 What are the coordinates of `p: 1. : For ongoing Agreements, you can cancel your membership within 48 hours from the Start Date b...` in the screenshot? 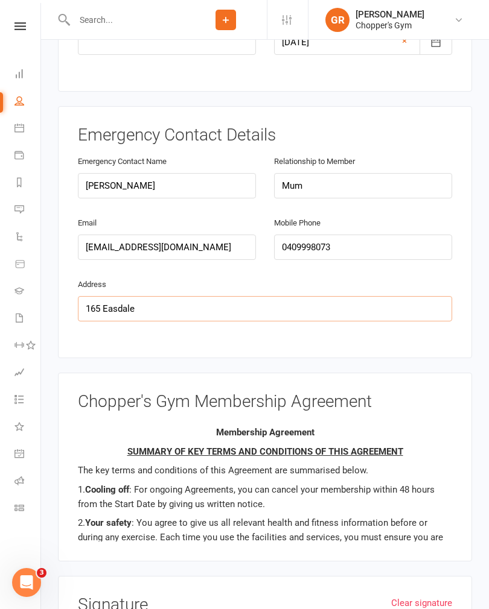 It's located at (265, 497).